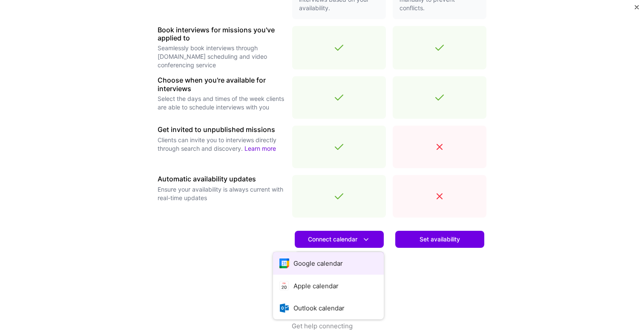 This screenshot has height=330, width=644. I want to click on i: icon DownArrowWhite, so click(366, 240).